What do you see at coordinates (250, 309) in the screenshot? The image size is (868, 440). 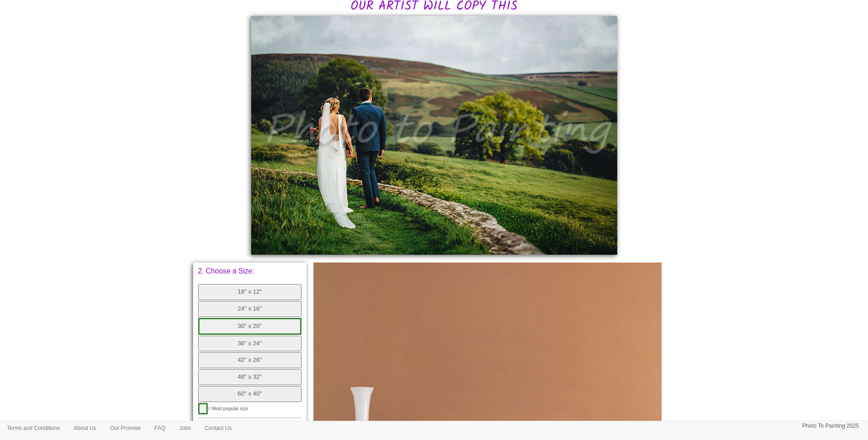 I see `button: 24" x 16"` at bounding box center [250, 309].